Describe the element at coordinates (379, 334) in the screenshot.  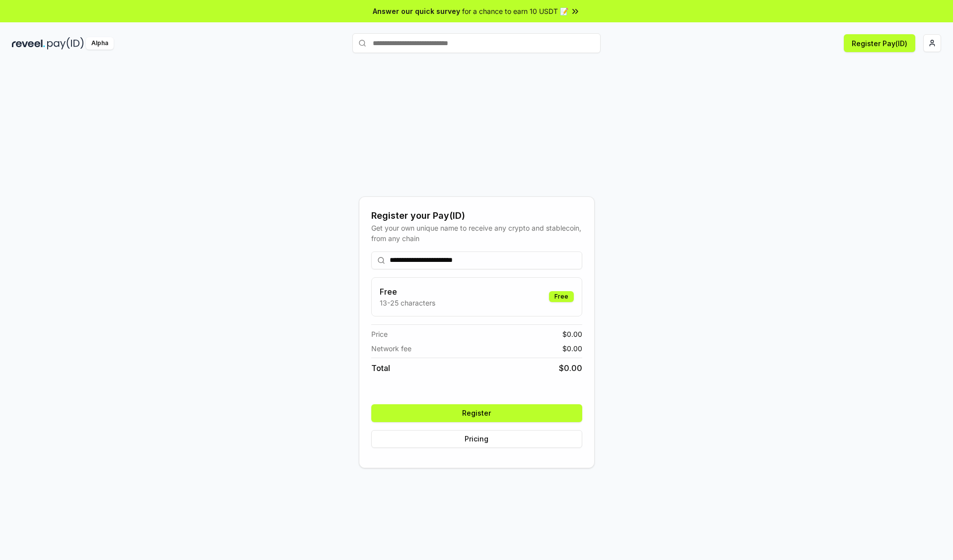
I see `span: Price` at that location.